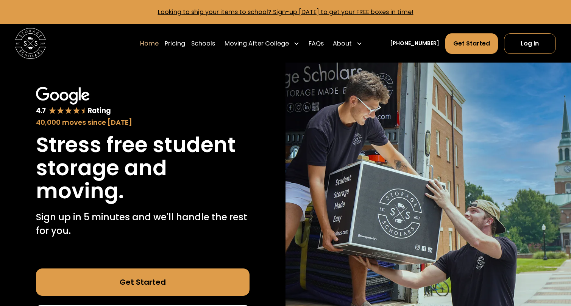 Image resolution: width=571 pixels, height=306 pixels. I want to click on a: Schools, so click(203, 43).